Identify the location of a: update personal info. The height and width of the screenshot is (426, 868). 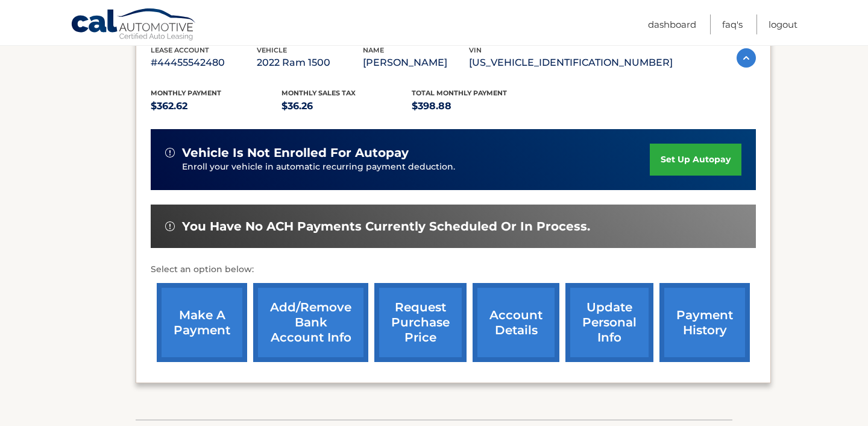
(610, 322).